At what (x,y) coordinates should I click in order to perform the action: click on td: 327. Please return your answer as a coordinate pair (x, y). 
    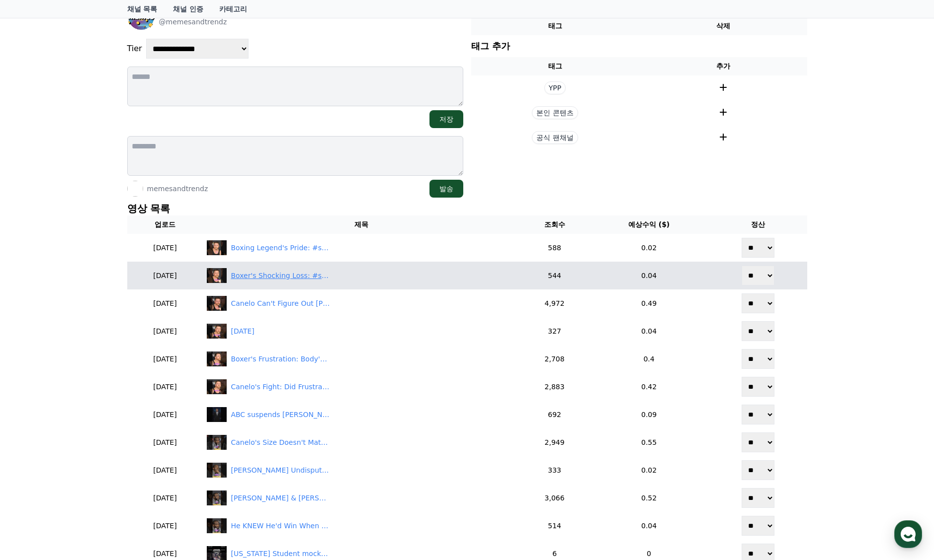
    Looking at the image, I should click on (554, 331).